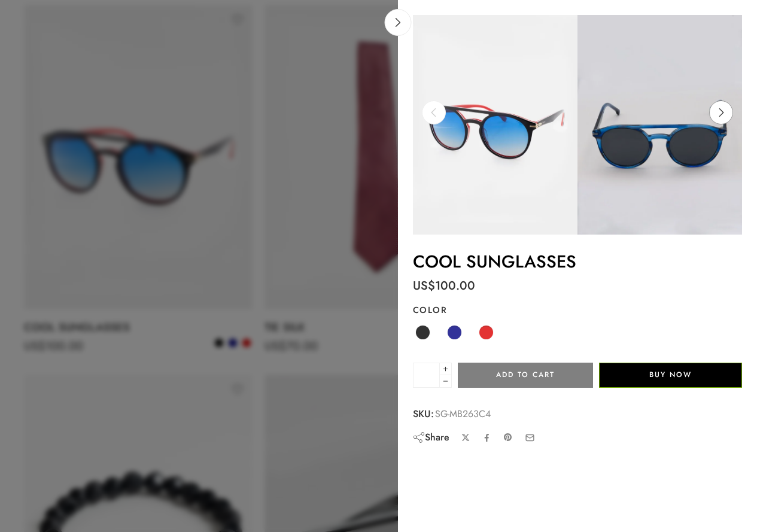 The image size is (757, 532). What do you see at coordinates (431, 438) in the screenshot?
I see `div: Share` at bounding box center [431, 438].